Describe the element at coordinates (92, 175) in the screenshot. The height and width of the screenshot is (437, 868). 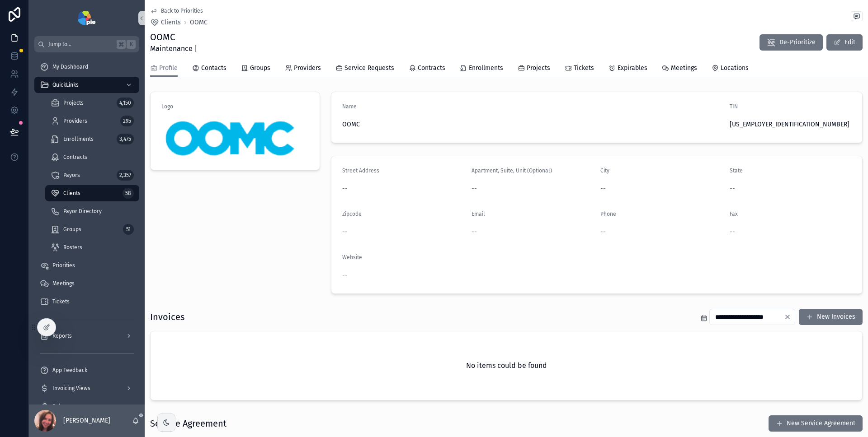
I see `a: Payors2,357` at that location.